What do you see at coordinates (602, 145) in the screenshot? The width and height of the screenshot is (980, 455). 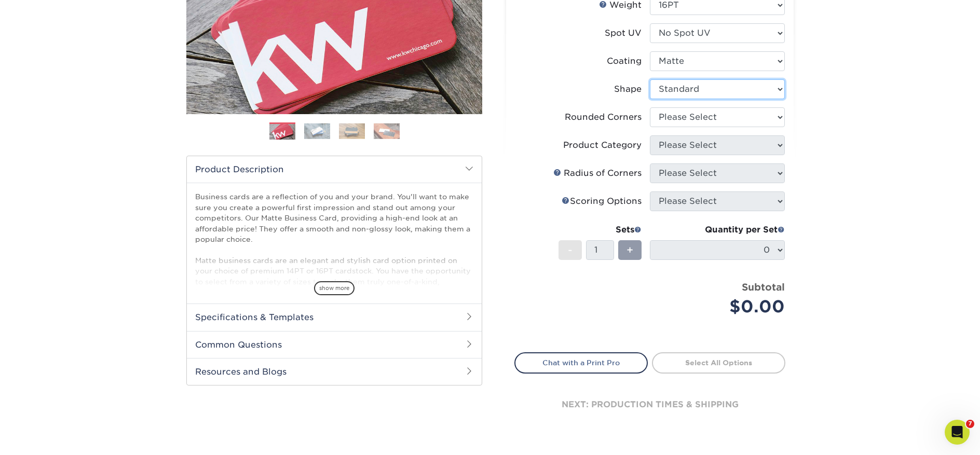 I see `div: Product Category` at bounding box center [602, 145].